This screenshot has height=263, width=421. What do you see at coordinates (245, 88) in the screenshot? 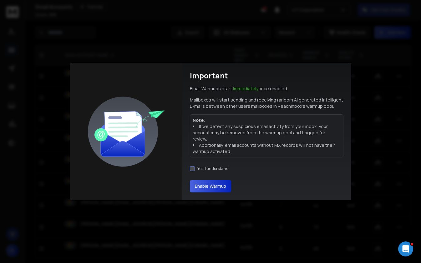
I see `span: Immediately` at bounding box center [245, 88].